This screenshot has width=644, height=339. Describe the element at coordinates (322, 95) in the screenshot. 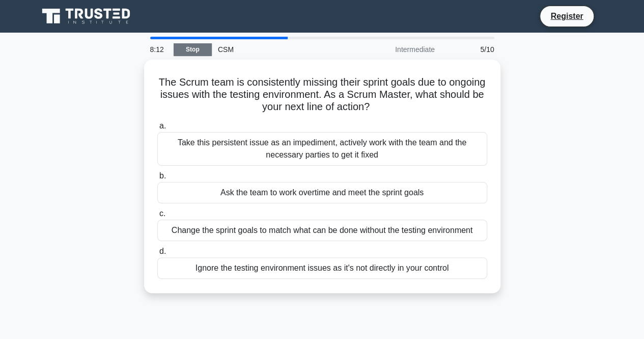

I see `h5: The Scrum team is consistently missing their sprint goals due to ongoing issues with the testing ...` at that location.